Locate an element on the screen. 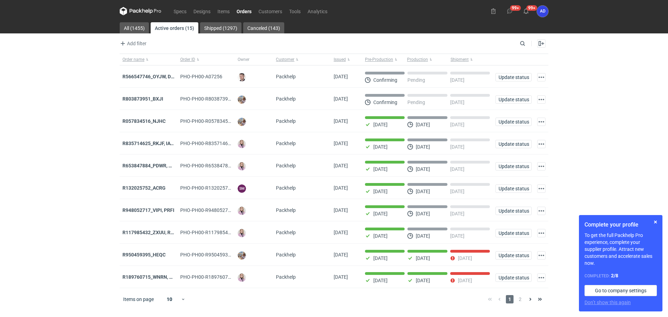 The width and height of the screenshot is (668, 317). strong: R057834516_NJHC is located at coordinates (144, 121).